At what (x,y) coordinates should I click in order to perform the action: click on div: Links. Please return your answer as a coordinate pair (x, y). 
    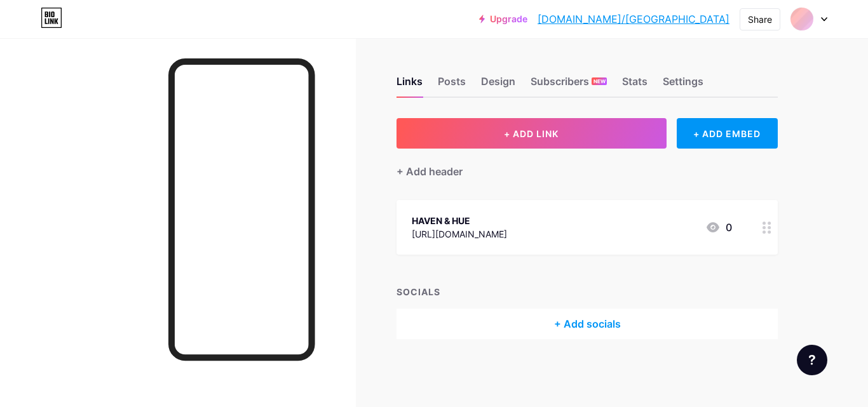
    Looking at the image, I should click on (409, 85).